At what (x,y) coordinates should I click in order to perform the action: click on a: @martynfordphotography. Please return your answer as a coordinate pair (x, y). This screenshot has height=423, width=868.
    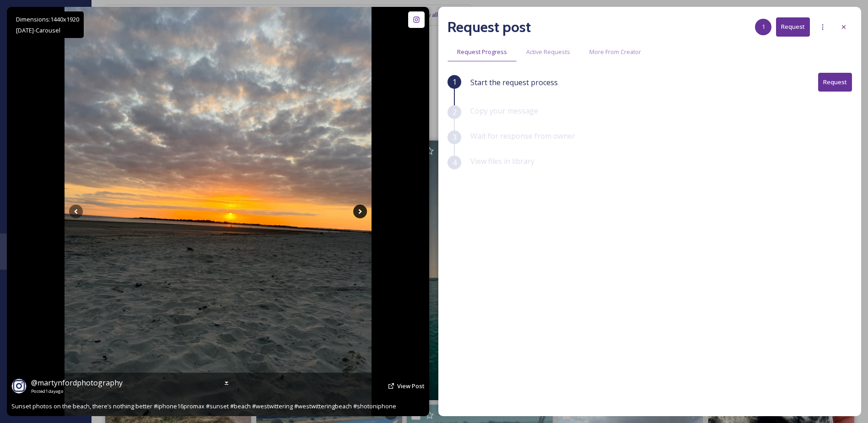
    Looking at the image, I should click on (77, 383).